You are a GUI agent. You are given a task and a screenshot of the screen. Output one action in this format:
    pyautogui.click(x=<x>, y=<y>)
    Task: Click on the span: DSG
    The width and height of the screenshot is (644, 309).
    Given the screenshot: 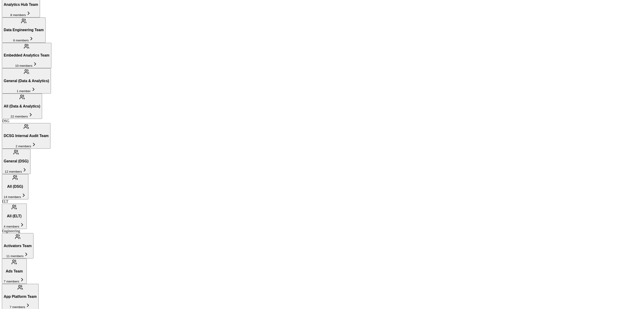 What is the action you would take?
    pyautogui.click(x=6, y=121)
    